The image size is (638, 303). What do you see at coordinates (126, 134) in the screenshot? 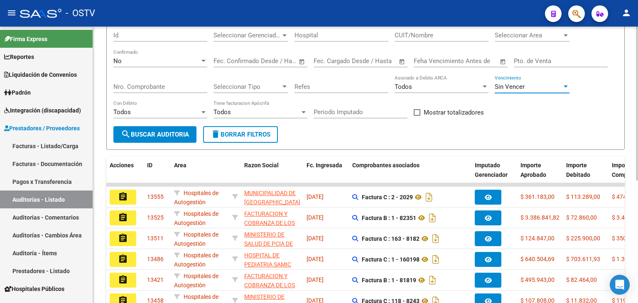
I see `mat-icon: search` at bounding box center [126, 134].